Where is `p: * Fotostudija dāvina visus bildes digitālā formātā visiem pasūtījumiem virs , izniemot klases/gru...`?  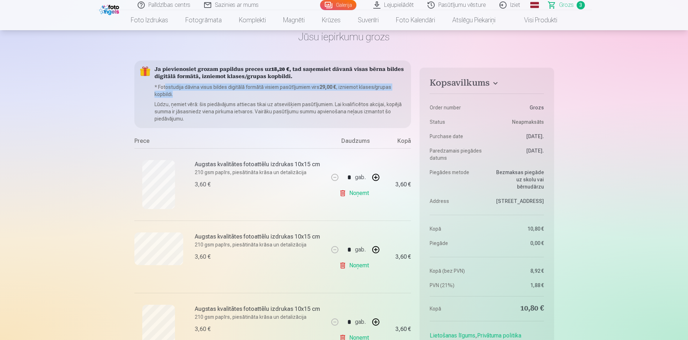 p: * Fotostudija dāvina visus bildes digitālā formātā visiem pasūtījumiem virs , izniemot klases/gru... is located at coordinates (280, 91).